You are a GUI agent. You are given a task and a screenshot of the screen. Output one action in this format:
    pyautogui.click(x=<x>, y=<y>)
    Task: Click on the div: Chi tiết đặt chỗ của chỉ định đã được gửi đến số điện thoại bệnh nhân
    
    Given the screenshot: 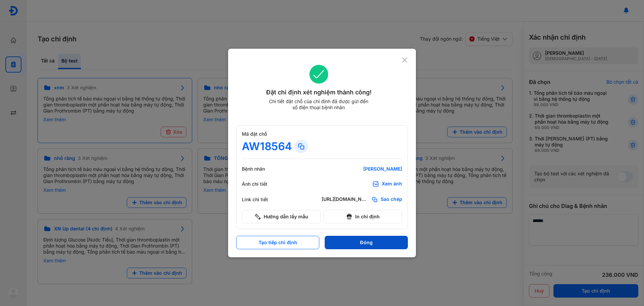 What is the action you would take?
    pyautogui.click(x=319, y=104)
    